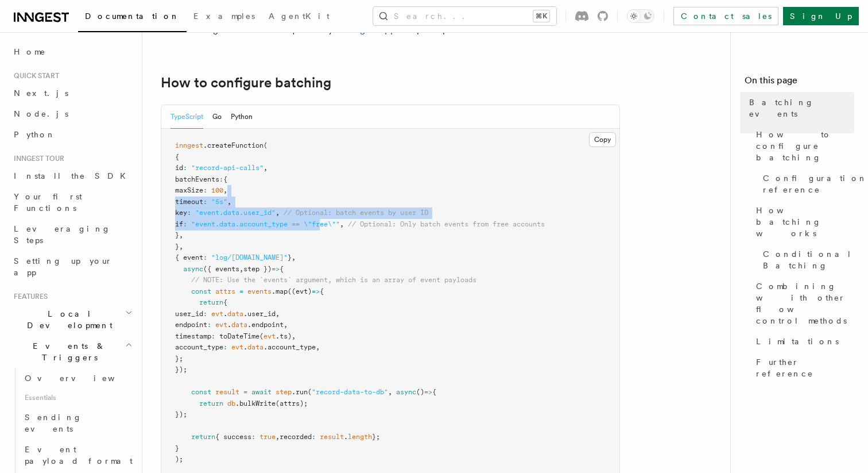  I want to click on span: { success, so click(233, 437).